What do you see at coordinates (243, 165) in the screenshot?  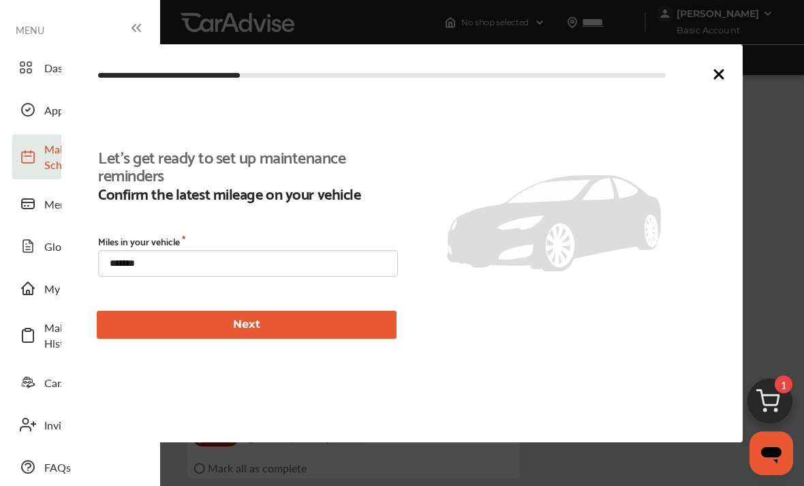 I see `b: Let's get ready to set up maintenance reminders` at bounding box center [243, 165].